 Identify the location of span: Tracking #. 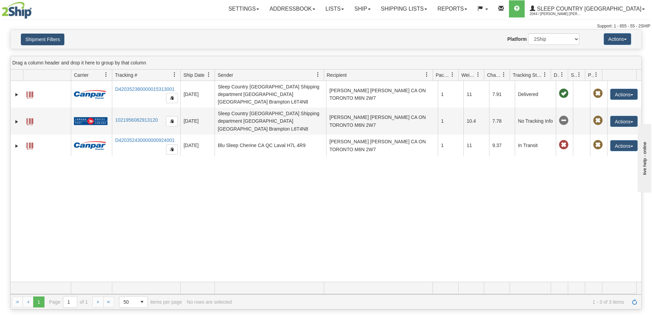
(126, 75).